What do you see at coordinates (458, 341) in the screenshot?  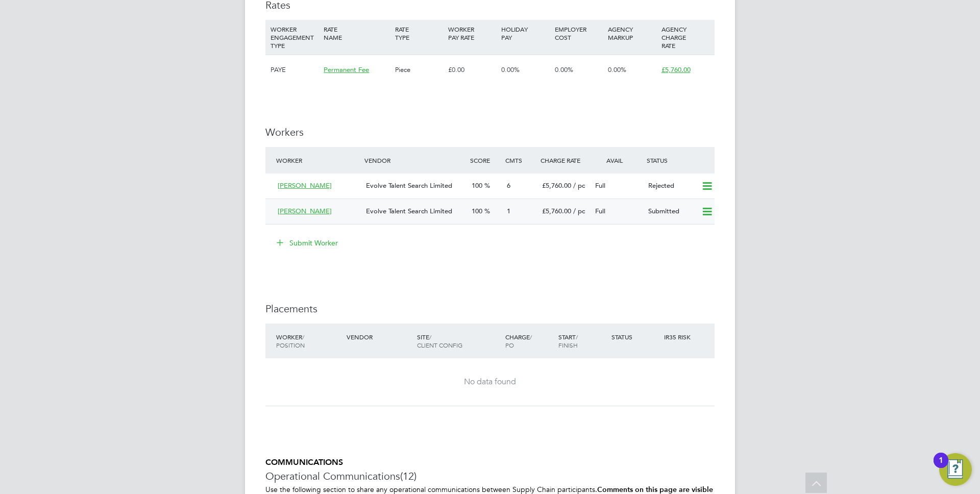 I see `div: Site` at bounding box center [458, 341].